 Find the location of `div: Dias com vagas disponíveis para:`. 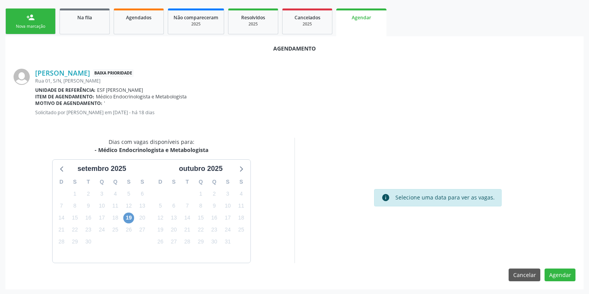

div: Dias com vagas disponíveis para: is located at coordinates (151, 146).